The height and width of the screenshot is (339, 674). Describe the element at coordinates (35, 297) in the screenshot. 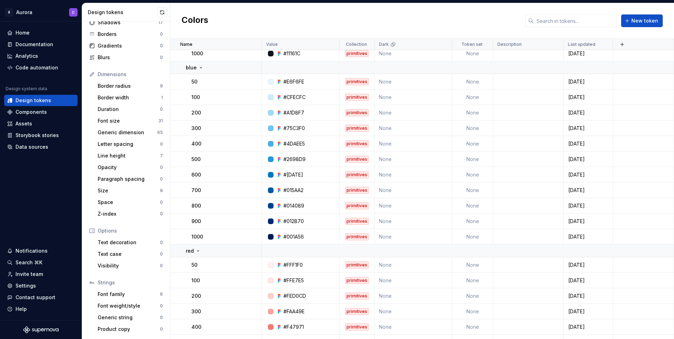

I see `div: Contact support` at that location.